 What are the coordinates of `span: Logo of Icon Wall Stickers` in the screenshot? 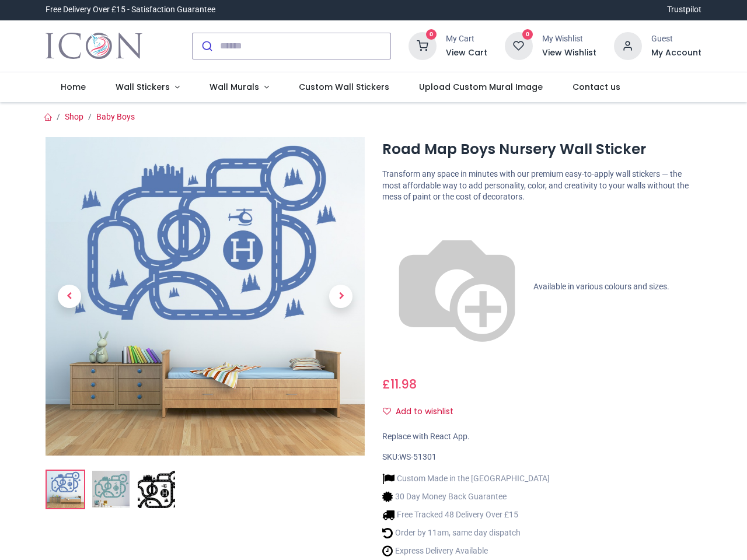 It's located at (93, 46).